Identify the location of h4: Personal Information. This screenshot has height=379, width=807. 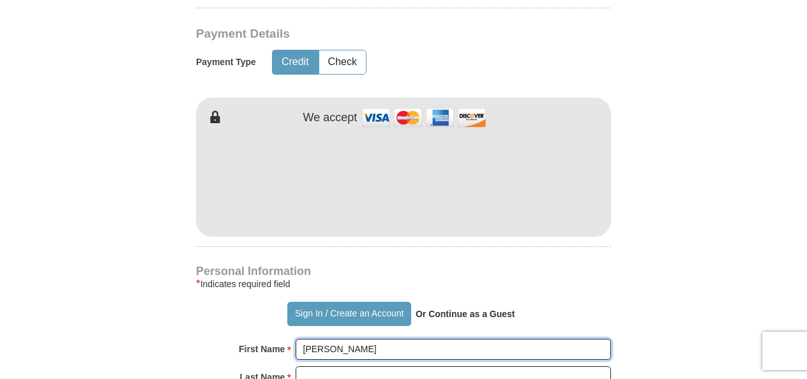
(403, 271).